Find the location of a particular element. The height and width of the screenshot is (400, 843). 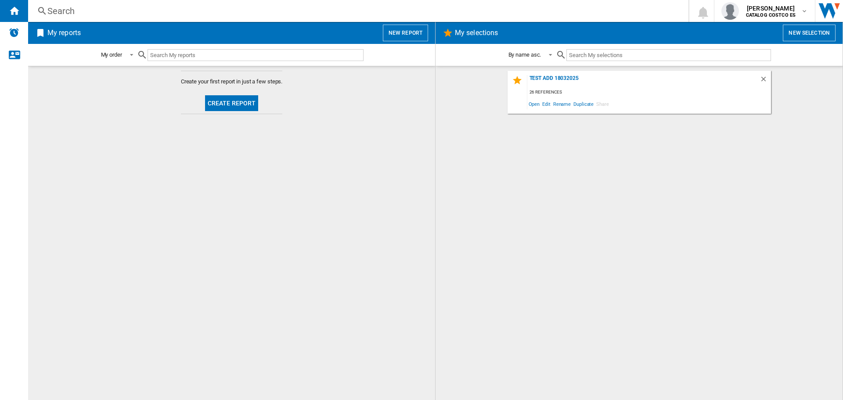

img: alerts-logo.svg is located at coordinates (14, 32).